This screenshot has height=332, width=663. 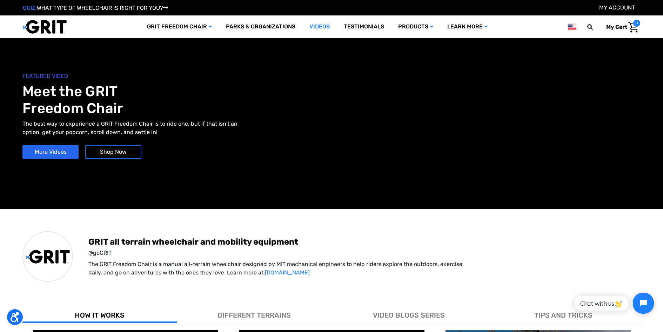 I want to click on span: QUIZ:, so click(x=30, y=8).